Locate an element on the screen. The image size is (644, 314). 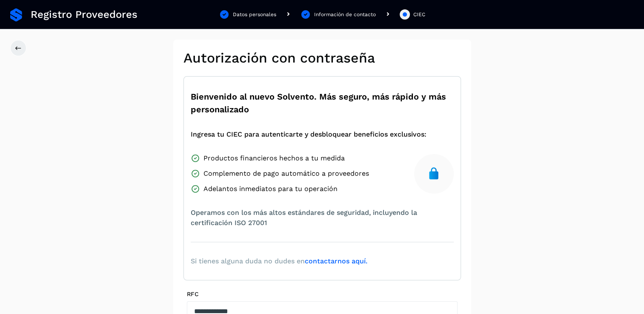
div: CIEC is located at coordinates (419, 14).